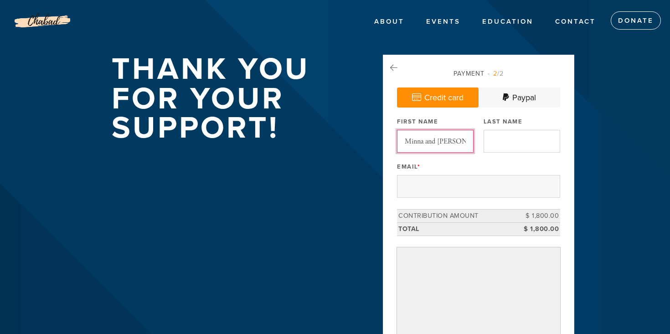  I want to click on label: First Name, so click(417, 122).